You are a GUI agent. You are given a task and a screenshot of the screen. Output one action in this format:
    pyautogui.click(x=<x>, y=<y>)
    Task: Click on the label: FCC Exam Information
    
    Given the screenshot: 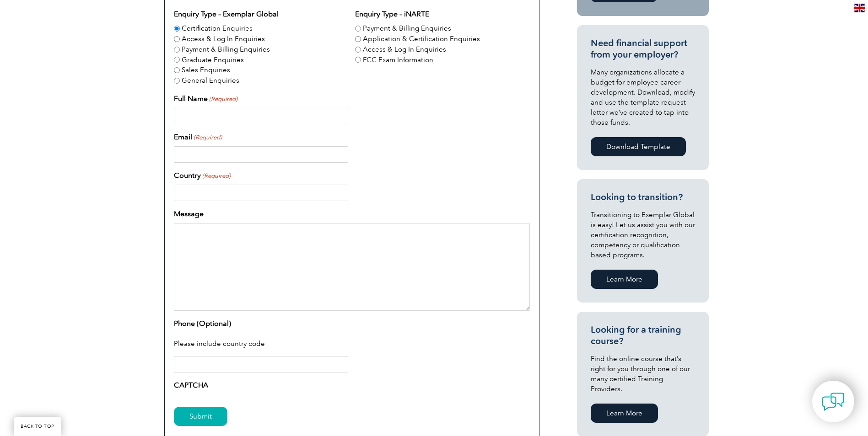 What is the action you would take?
    pyautogui.click(x=398, y=60)
    